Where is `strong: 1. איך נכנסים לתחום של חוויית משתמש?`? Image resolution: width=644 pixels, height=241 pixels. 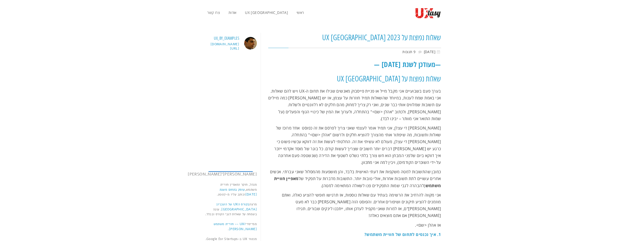
strong: 1. איך נכנסים לתחום של חוויית משתמש? is located at coordinates (402, 235).